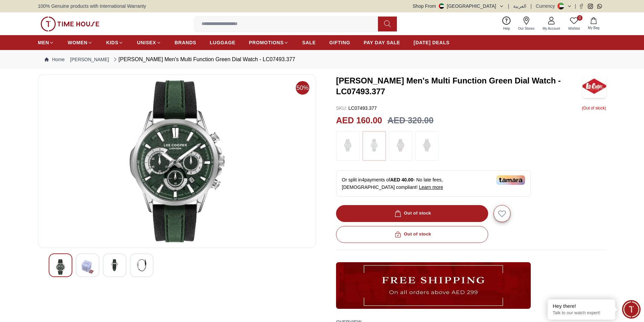  What do you see at coordinates (340, 43) in the screenshot?
I see `a: GIFTING` at bounding box center [340, 43].